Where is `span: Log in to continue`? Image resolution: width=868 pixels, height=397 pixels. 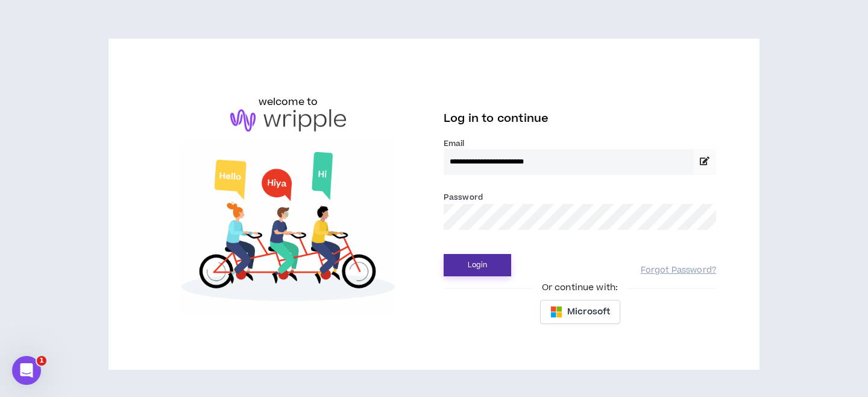 span: Log in to continue is located at coordinates (496, 118).